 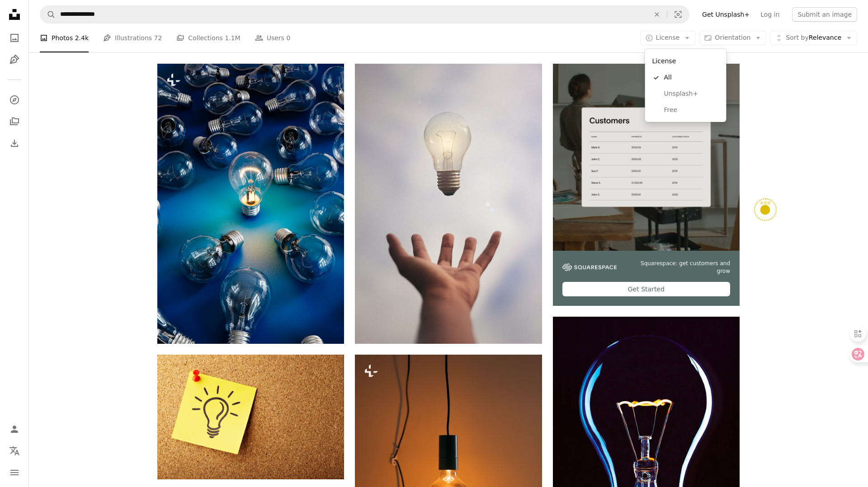 What do you see at coordinates (668, 38) in the screenshot?
I see `span: License` at bounding box center [668, 38].